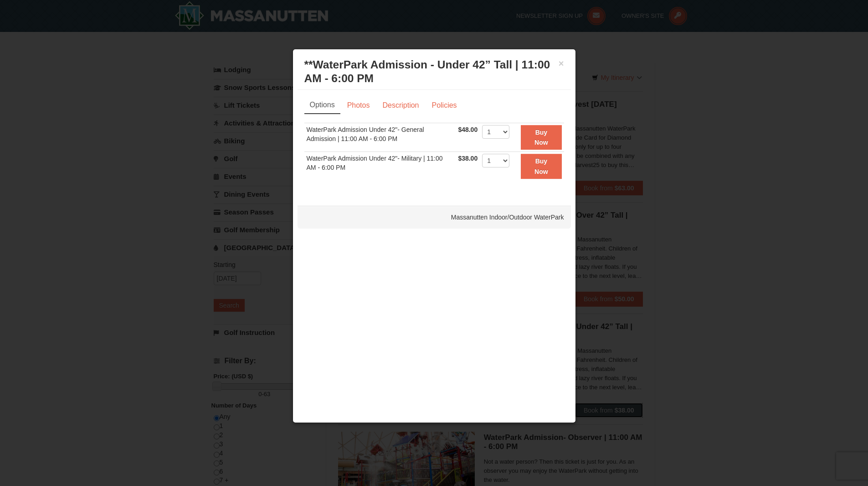 The height and width of the screenshot is (486, 868). I want to click on a: Options, so click(323, 105).